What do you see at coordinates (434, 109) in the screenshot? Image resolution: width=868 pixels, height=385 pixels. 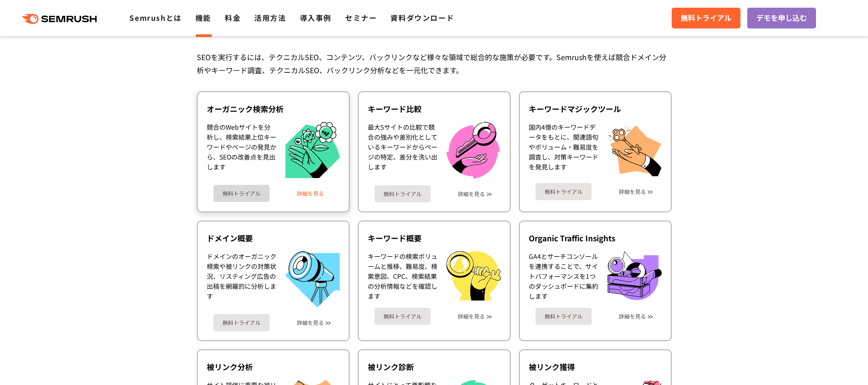 I see `div: キーワード比較` at bounding box center [434, 109].